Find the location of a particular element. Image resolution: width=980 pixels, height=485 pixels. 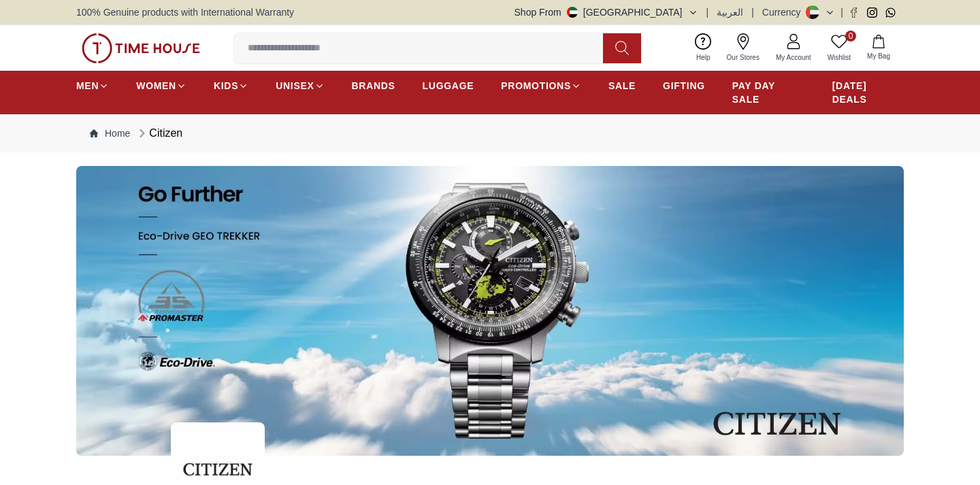

a: Whatsapp is located at coordinates (890, 12).